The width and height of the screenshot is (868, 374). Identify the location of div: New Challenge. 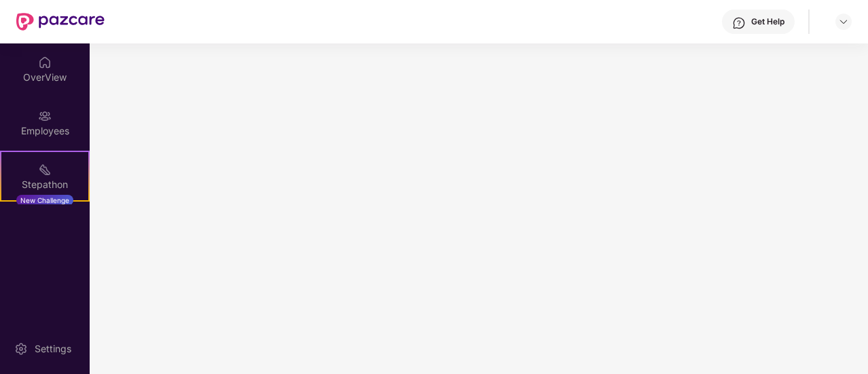
(45, 200).